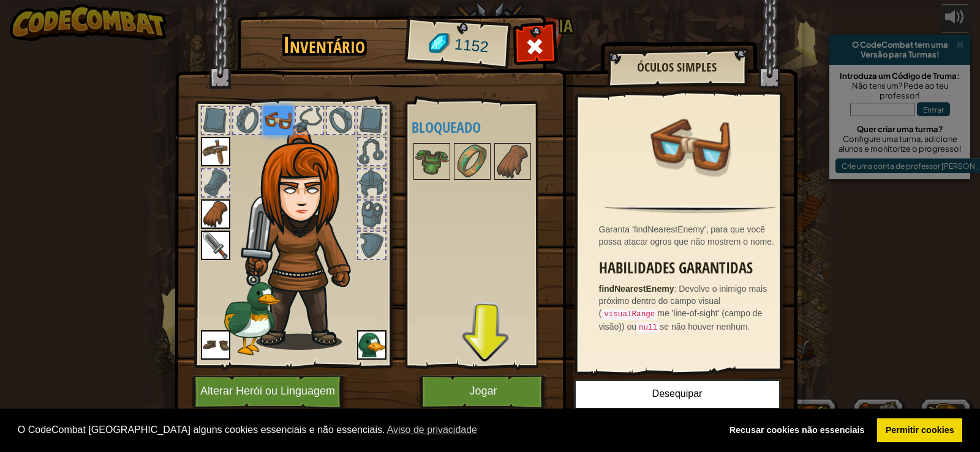  What do you see at coordinates (636, 289) in the screenshot?
I see `font: findNearestEnemy` at bounding box center [636, 289].